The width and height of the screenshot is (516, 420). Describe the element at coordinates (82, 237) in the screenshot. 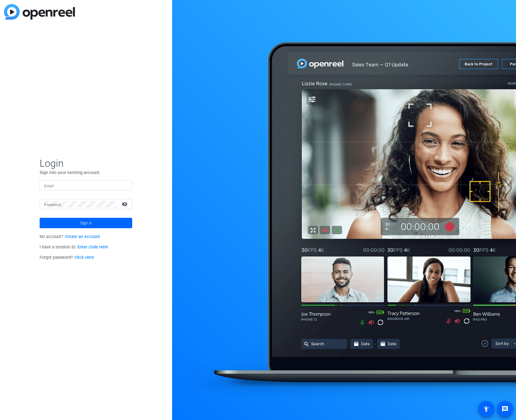

I see `a: Create an Account` at that location.